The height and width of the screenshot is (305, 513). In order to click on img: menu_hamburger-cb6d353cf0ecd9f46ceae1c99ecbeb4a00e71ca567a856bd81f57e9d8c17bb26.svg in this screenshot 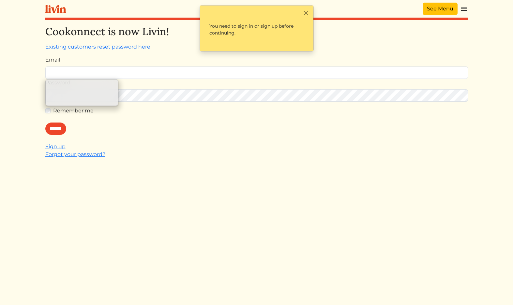, I will do `click(464, 9)`.